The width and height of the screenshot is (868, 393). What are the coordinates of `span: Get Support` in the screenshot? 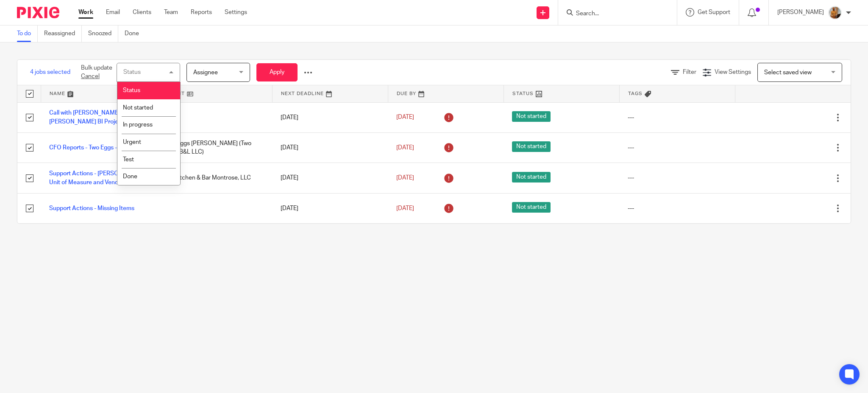 It's located at (714, 13).